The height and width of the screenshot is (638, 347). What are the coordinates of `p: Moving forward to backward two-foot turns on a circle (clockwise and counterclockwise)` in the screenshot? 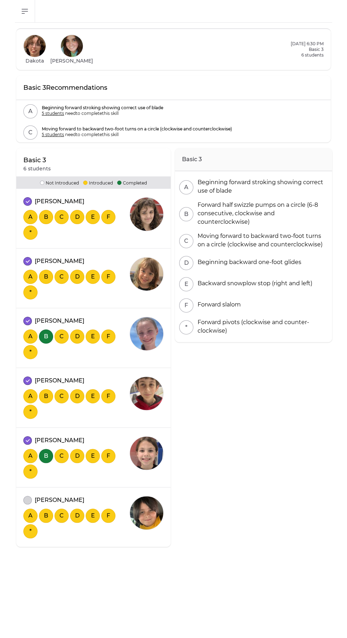 It's located at (137, 129).